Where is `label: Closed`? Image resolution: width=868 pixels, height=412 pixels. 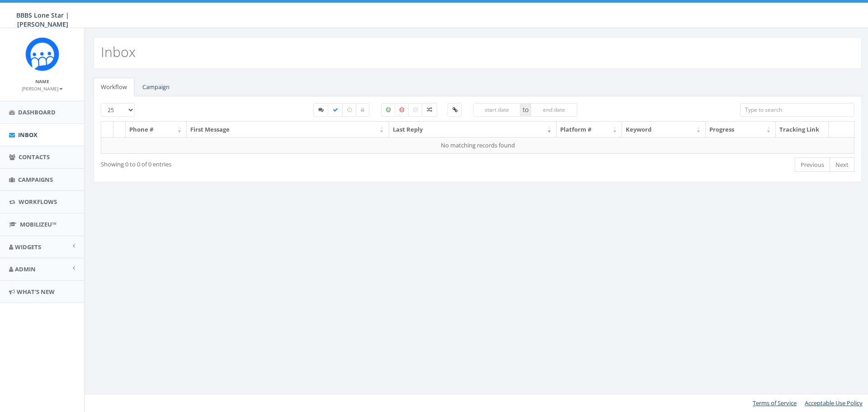 label: Closed is located at coordinates (362, 110).